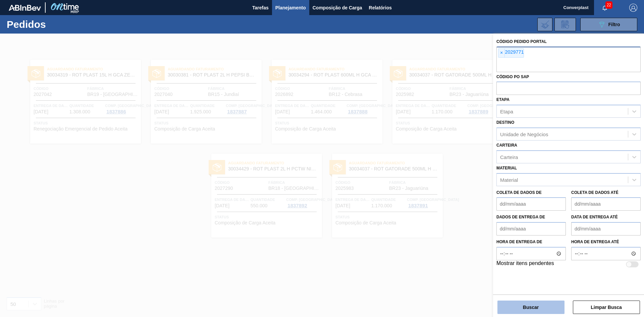 The image size is (644, 317). Describe the element at coordinates (545, 25) in the screenshot. I see `div: Importar Negociações dos Pedidos` at that location.